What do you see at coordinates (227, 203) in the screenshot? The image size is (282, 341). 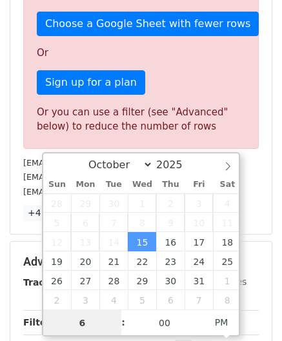 I see `span: October 4, 2025` at bounding box center [227, 203].